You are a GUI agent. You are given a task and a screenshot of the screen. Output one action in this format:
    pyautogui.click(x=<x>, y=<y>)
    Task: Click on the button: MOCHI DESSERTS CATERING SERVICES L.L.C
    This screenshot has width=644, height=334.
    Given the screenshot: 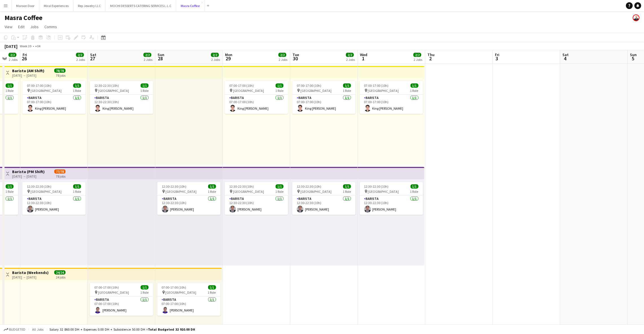 What is the action you would take?
    pyautogui.click(x=141, y=6)
    